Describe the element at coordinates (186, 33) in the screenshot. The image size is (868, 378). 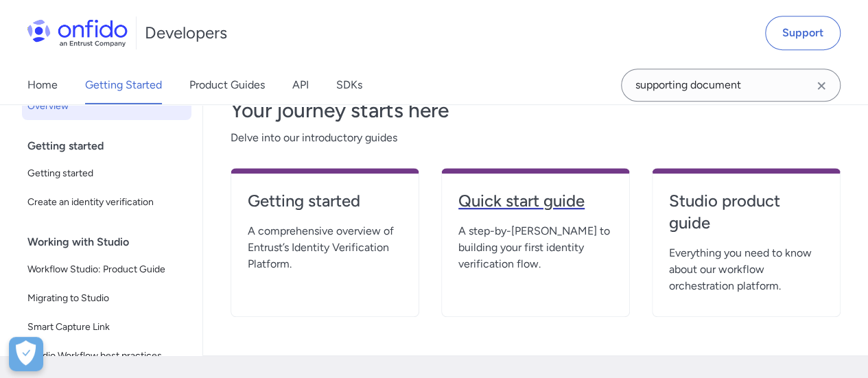
I see `h1: Developers` at that location.